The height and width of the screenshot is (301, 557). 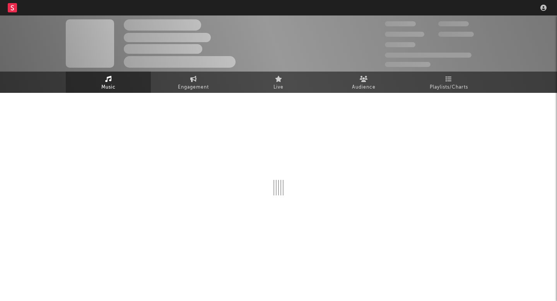 What do you see at coordinates (407, 64) in the screenshot?
I see `span: Jump Score: 85.0` at bounding box center [407, 64].